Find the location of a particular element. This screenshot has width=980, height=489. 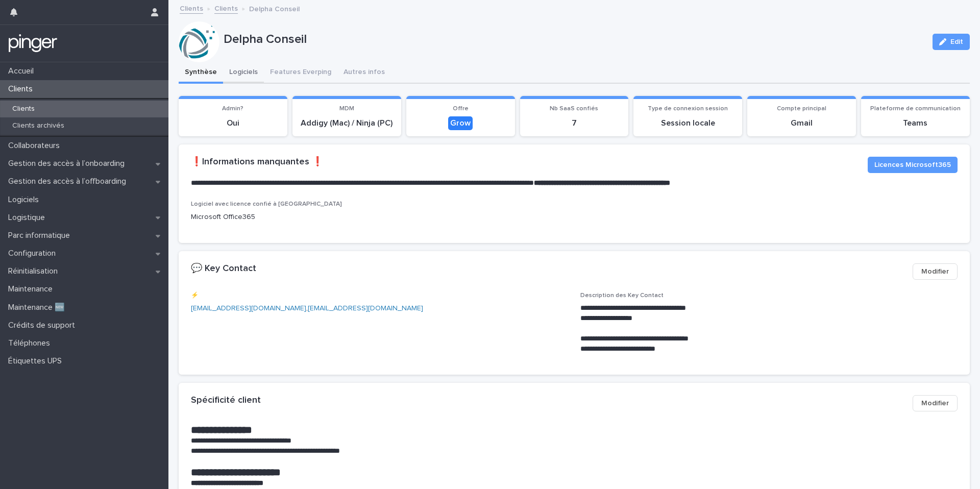

p: Configuration is located at coordinates (33, 253).